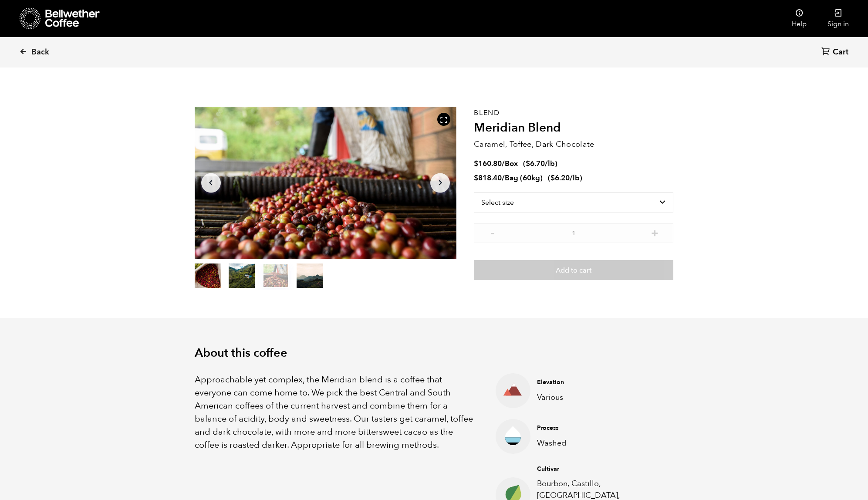  I want to click on span: Bag (60kg), so click(523, 177).